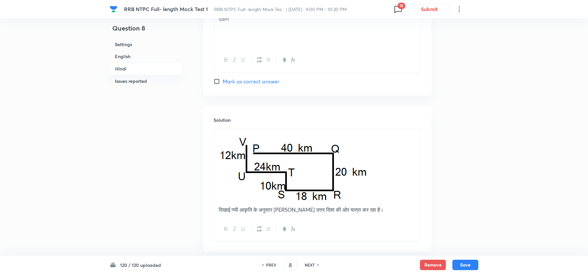  Describe the element at coordinates (271, 265) in the screenshot. I see `h6: PREV` at that location.